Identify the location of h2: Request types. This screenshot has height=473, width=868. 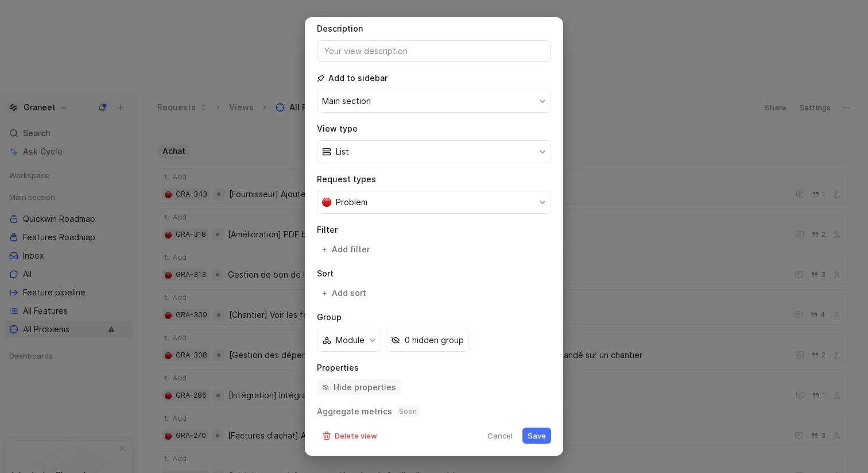
(434, 180).